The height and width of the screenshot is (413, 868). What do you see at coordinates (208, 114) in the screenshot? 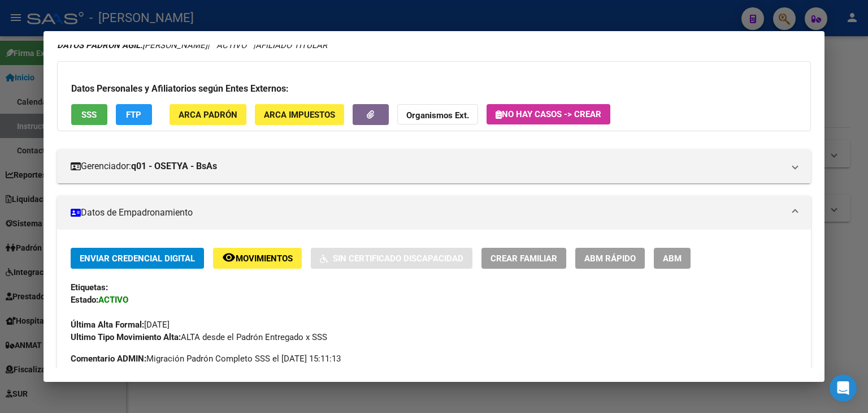
I see `button: ARCA Padrón` at bounding box center [208, 114].